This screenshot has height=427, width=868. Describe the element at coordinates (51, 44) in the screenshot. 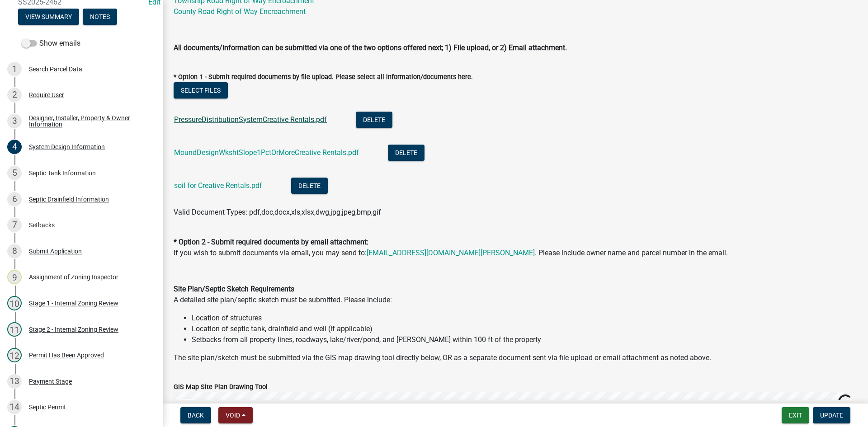

I see `label: Show emails` at that location.